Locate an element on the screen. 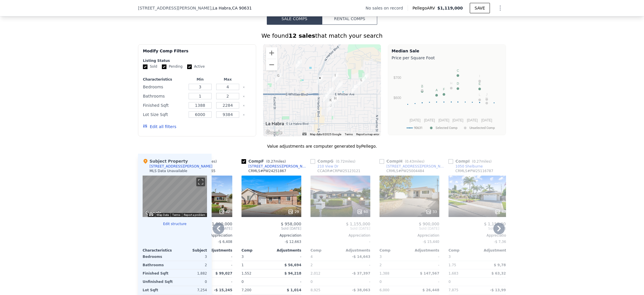 The width and height of the screenshot is (644, 295). span: $ 63,329 is located at coordinates (500, 274).